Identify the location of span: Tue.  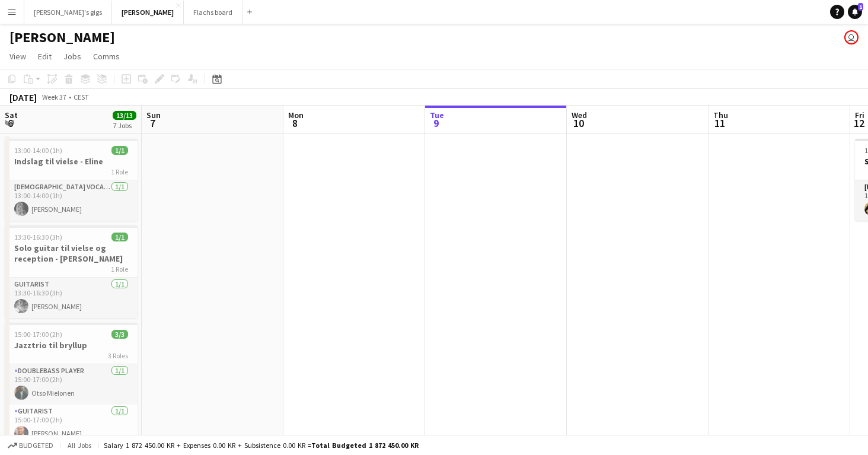
(437, 115).